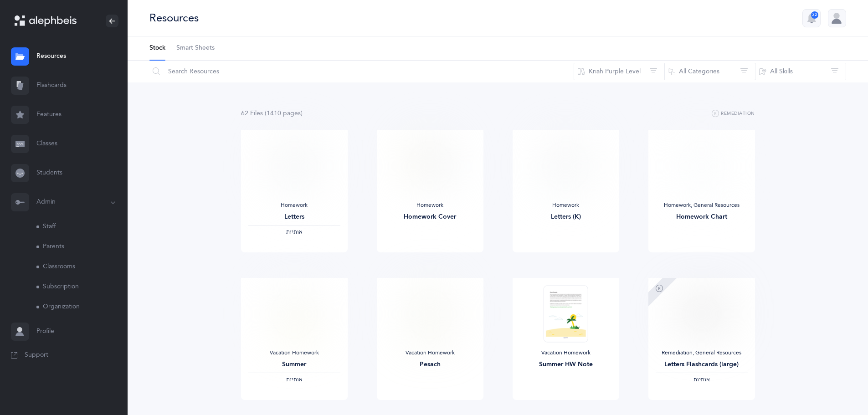  What do you see at coordinates (174, 18) in the screenshot?
I see `div: Resources` at bounding box center [174, 18].